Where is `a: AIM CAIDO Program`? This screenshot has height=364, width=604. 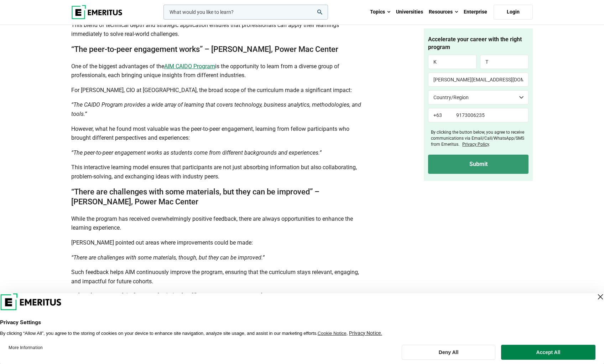
a: AIM CAIDO Program is located at coordinates (190, 66).